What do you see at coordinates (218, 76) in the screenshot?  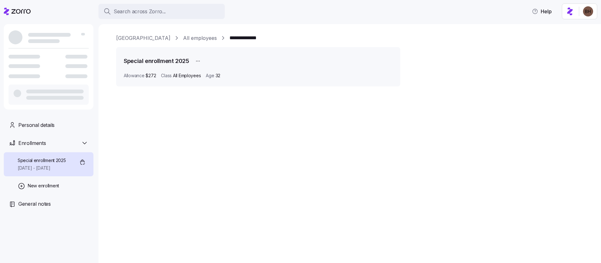 I see `span: 32` at bounding box center [218, 76].